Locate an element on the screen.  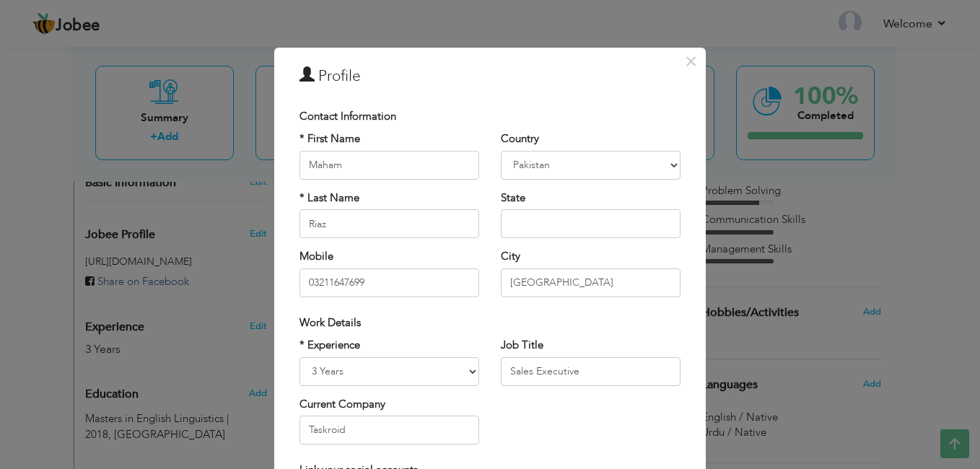
label: City is located at coordinates (511, 256).